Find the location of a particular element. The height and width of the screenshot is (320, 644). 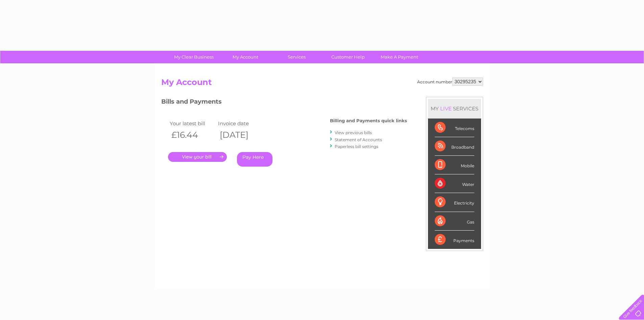

div: Water is located at coordinates (454, 183).